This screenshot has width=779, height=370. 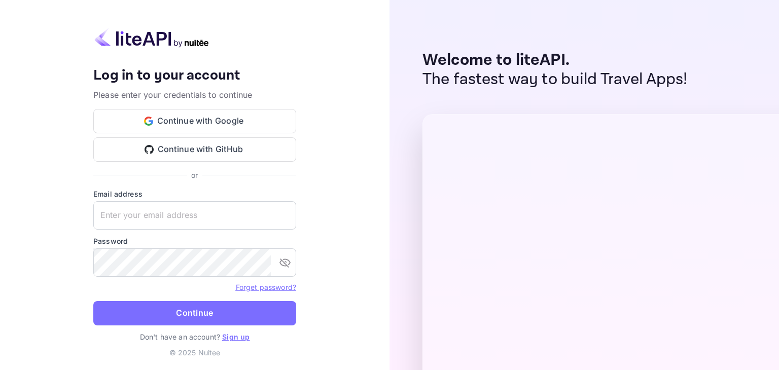 I want to click on p: Welcome to liteAPI., so click(x=555, y=60).